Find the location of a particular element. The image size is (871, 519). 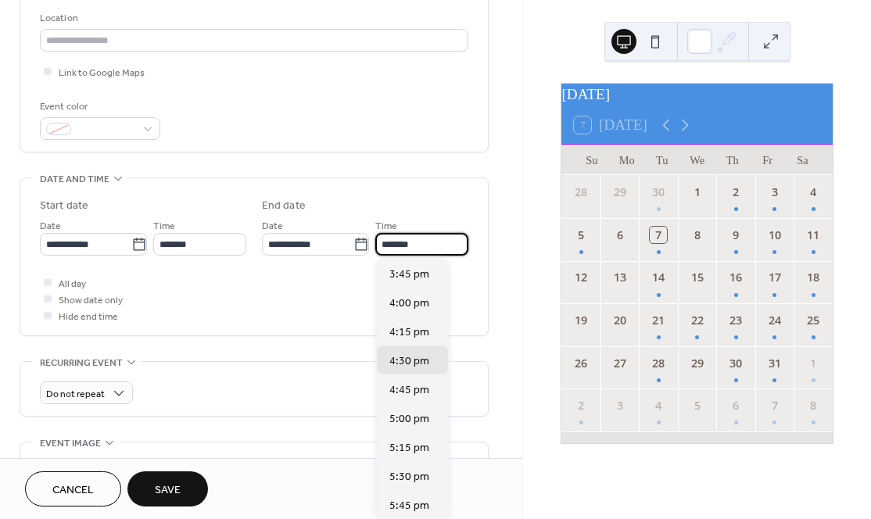

span: 4:15 pm is located at coordinates (409, 332).